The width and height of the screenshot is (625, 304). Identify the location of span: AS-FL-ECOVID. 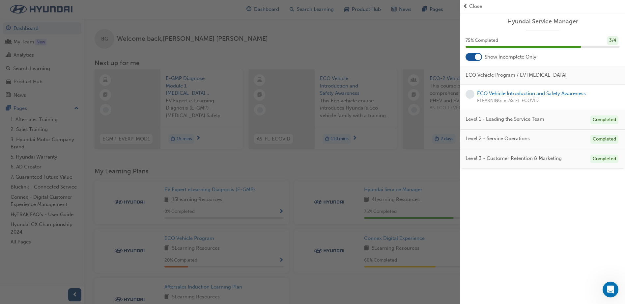
(523, 101).